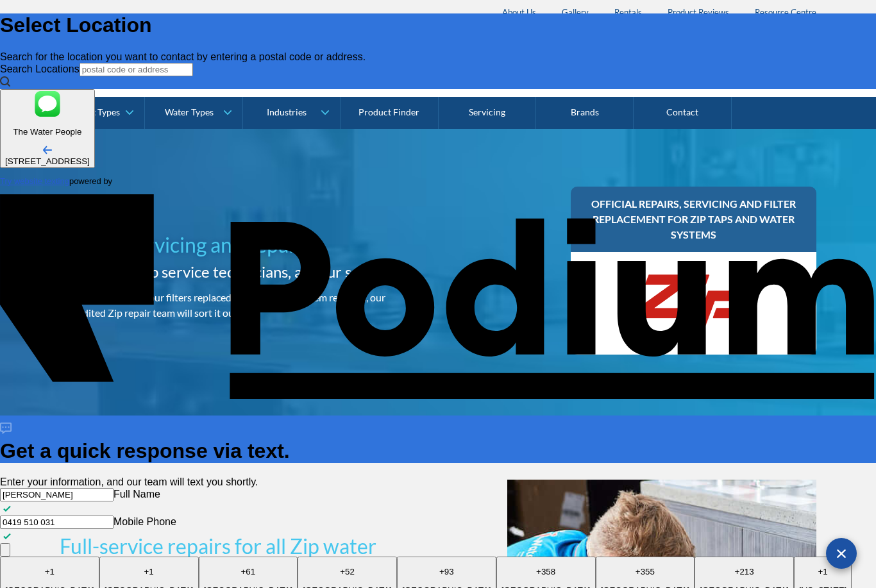 This screenshot has height=588, width=876. What do you see at coordinates (91, 181) in the screenshot?
I see `span: powered by` at bounding box center [91, 181].